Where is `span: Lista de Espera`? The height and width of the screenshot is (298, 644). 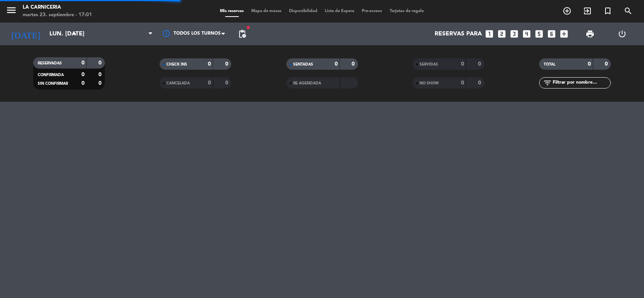
span: Lista de Espera is located at coordinates (340, 11).